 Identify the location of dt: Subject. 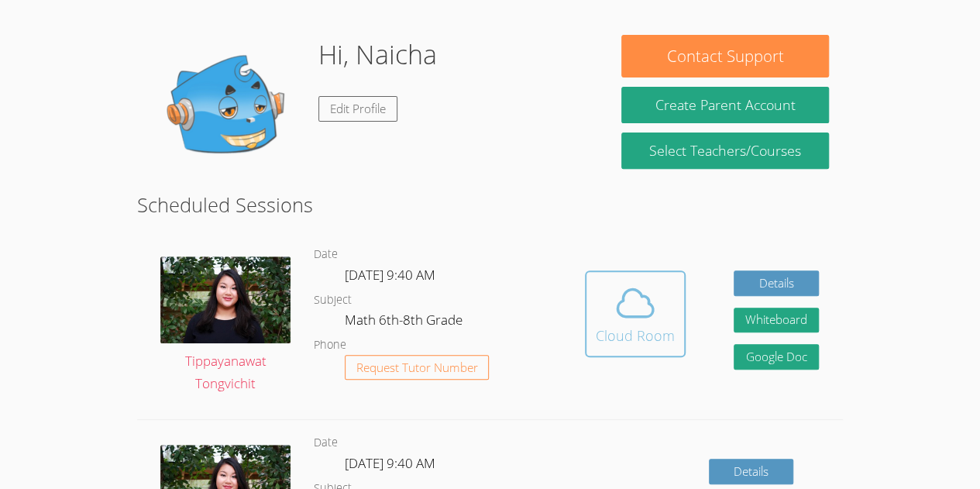
(333, 300).